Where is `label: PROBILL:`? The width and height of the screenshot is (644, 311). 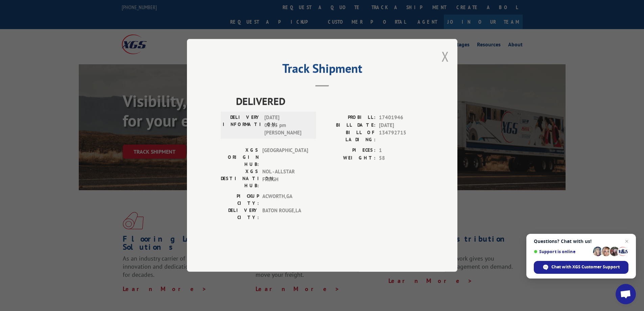 label: PROBILL: is located at coordinates (349, 118).